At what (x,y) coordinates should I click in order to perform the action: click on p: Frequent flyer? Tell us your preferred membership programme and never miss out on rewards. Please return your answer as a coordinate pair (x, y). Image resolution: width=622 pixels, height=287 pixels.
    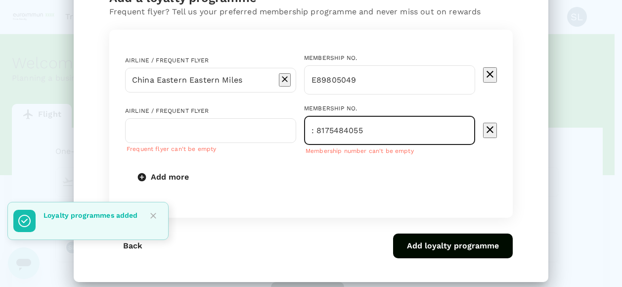
    Looking at the image, I should click on (311, 12).